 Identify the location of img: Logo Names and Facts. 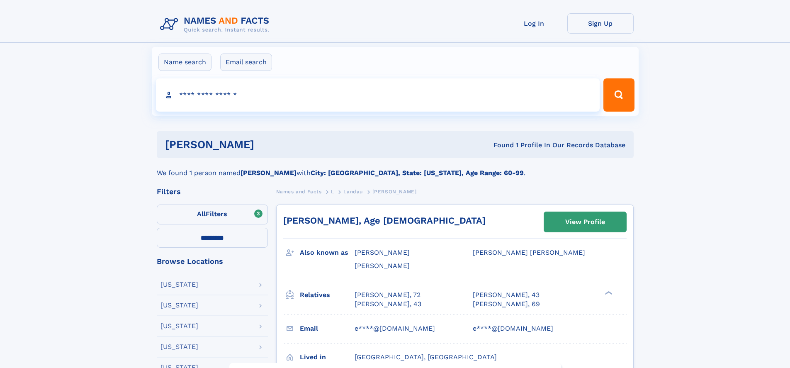
(217, 24).